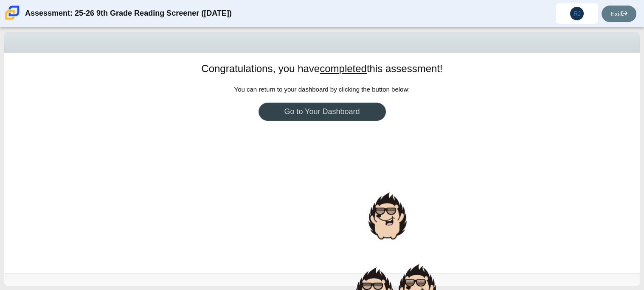  What do you see at coordinates (343, 68) in the screenshot?
I see `u: completed` at bounding box center [343, 68].